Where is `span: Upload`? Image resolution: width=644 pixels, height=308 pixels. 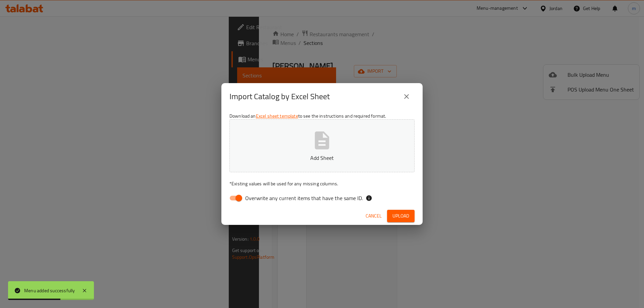 span: Upload is located at coordinates (401, 216).